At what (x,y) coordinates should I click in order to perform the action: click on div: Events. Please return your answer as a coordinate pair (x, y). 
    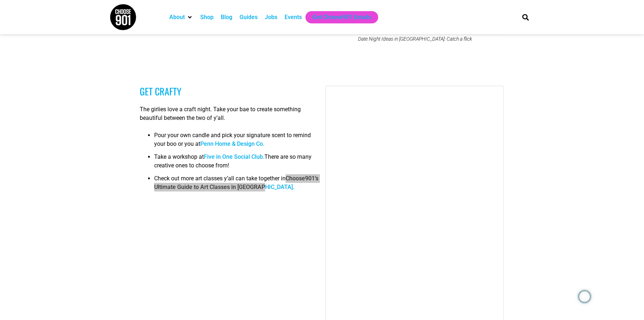
    Looking at the image, I should click on (293, 17).